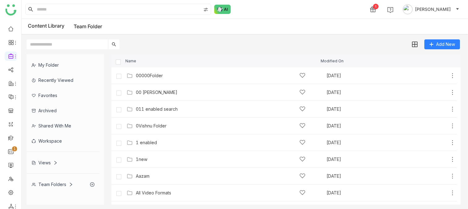  What do you see at coordinates (157, 109) in the screenshot?
I see `a: 011 enabled search` at bounding box center [157, 109].